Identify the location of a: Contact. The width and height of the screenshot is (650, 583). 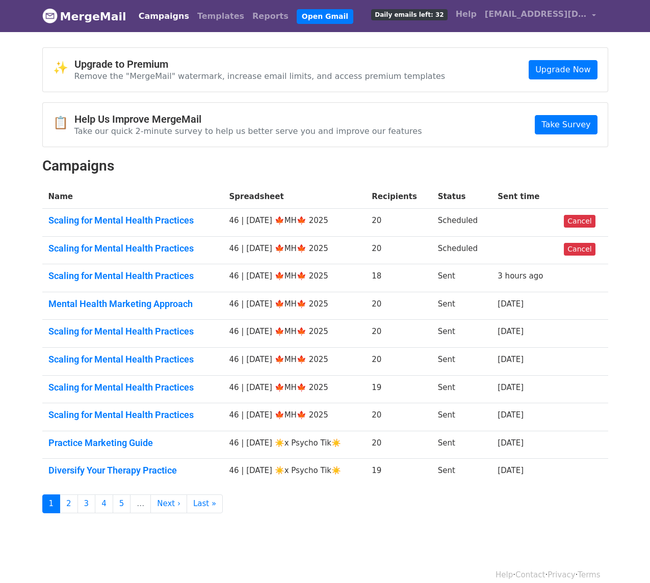
(530, 575).